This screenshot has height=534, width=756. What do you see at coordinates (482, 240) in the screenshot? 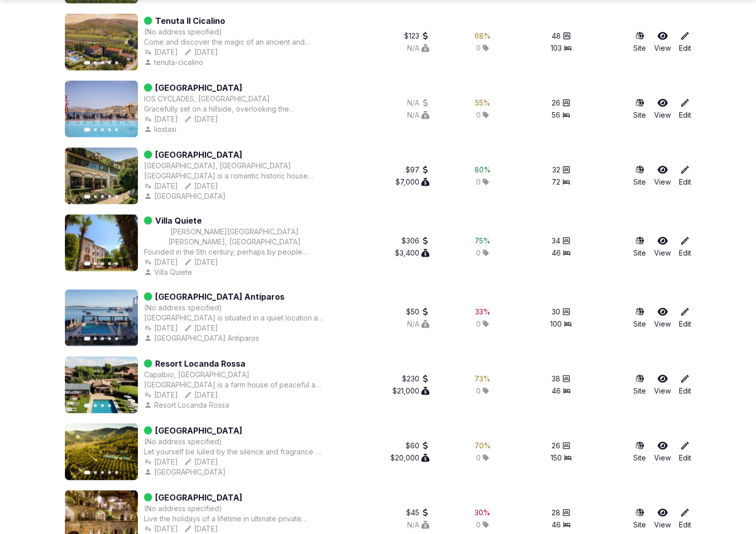
I see `button: 75%` at bounding box center [482, 240].